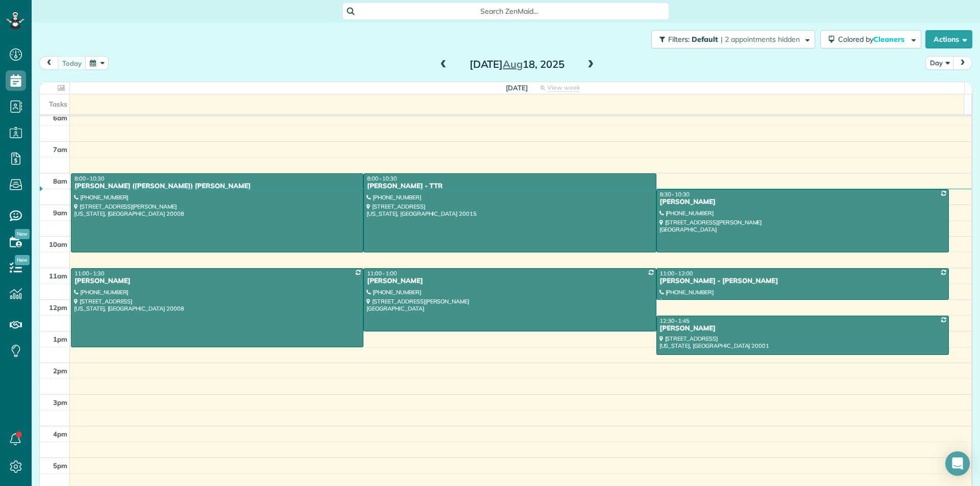 This screenshot has height=486, width=980. I want to click on span: Default, so click(705, 39).